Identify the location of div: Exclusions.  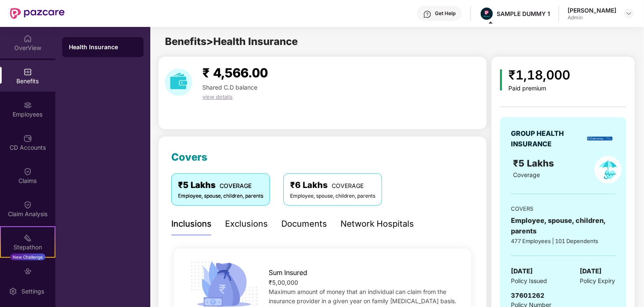
(247, 223).